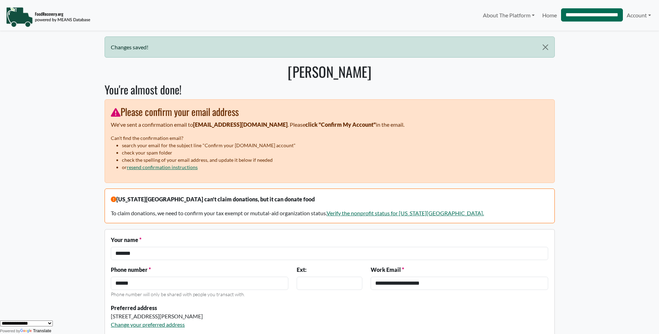 This screenshot has height=334, width=659. What do you see at coordinates (545, 47) in the screenshot?
I see `button: Close` at bounding box center [545, 47].